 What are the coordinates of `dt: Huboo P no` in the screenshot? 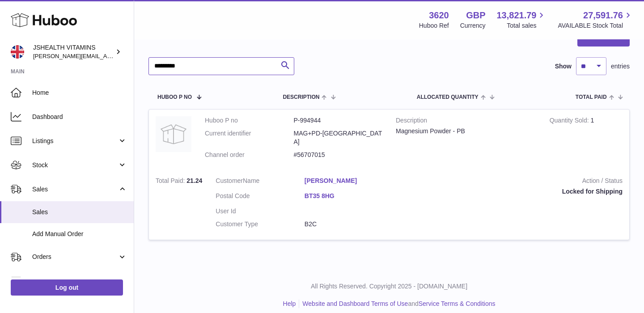 It's located at (249, 120).